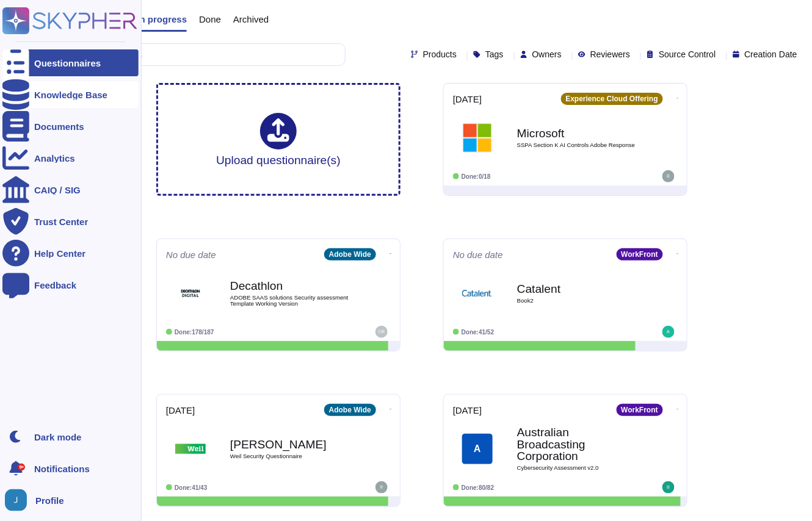  What do you see at coordinates (440, 54) in the screenshot?
I see `span: Products` at bounding box center [440, 54].